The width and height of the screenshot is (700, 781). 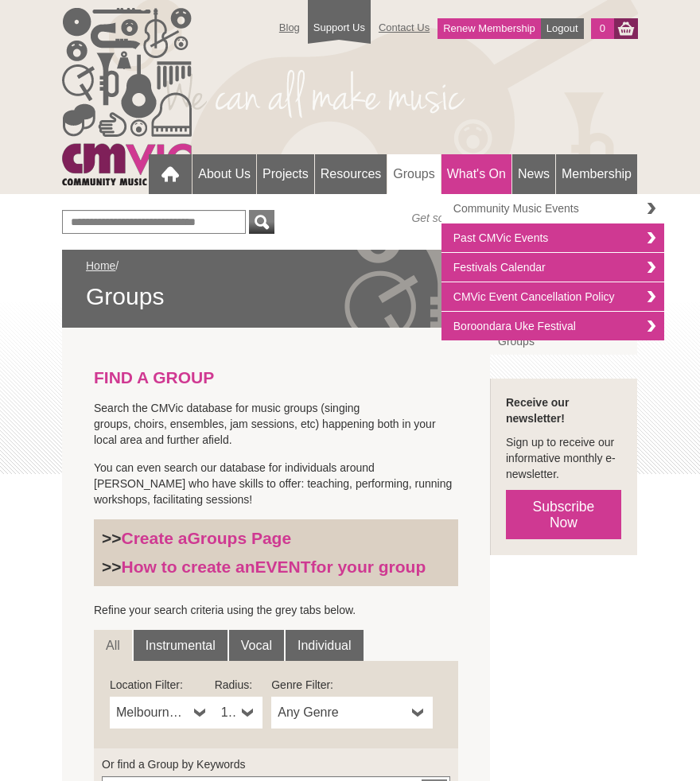 What do you see at coordinates (563, 458) in the screenshot?
I see `p: Sign up to receive our informative monthly e-newsletter.` at bounding box center [563, 458].